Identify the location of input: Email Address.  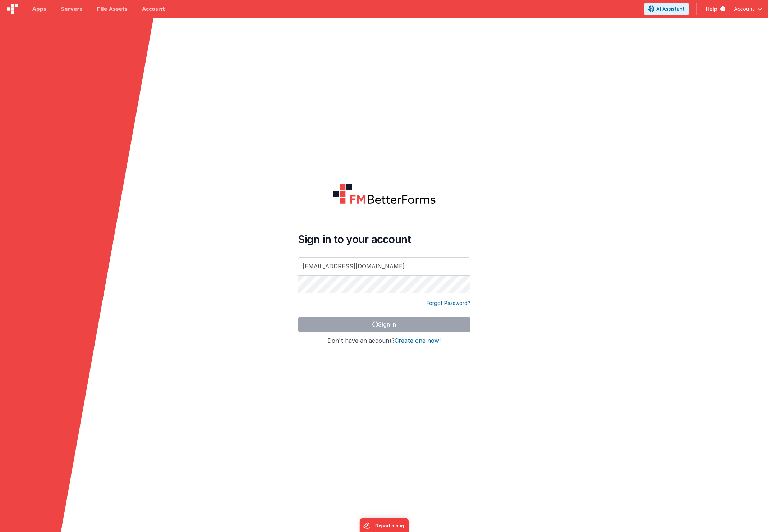
(384, 266).